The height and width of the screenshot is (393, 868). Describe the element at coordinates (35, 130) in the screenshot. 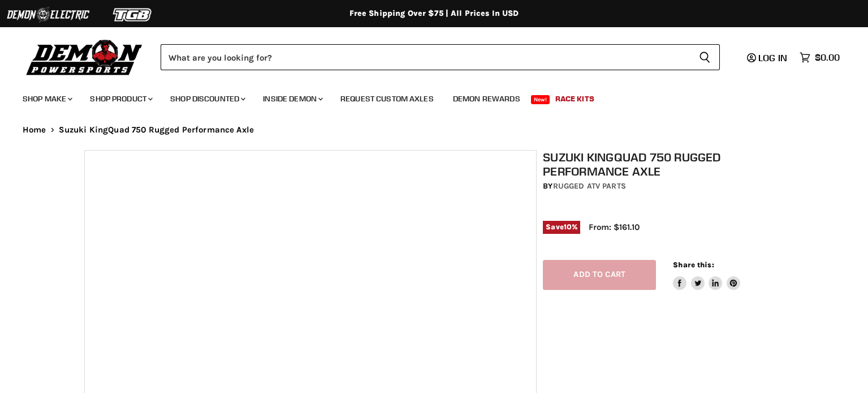

I see `a: Home` at that location.